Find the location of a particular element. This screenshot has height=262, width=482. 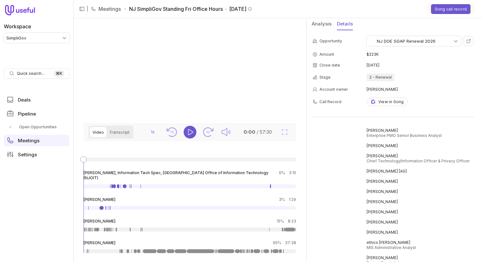

time: 0:00 is located at coordinates (249, 132).